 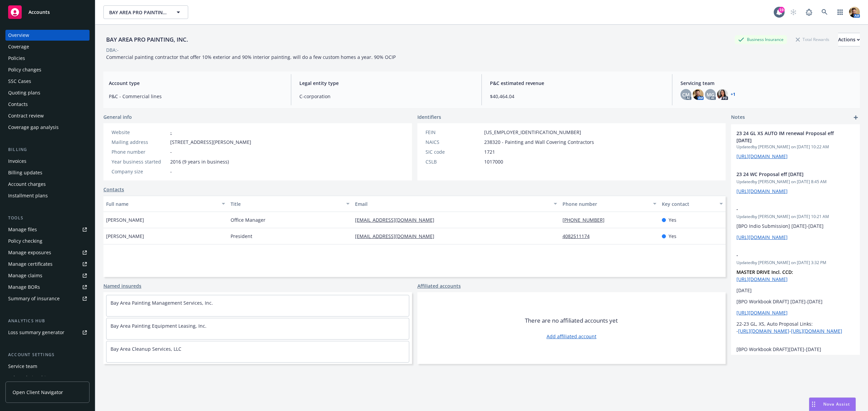 What do you see at coordinates (48, 93) in the screenshot?
I see `a: Quoting plans` at bounding box center [48, 93].